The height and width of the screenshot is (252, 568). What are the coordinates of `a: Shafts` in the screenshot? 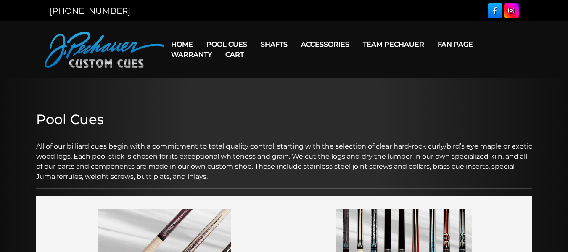 It's located at (274, 44).